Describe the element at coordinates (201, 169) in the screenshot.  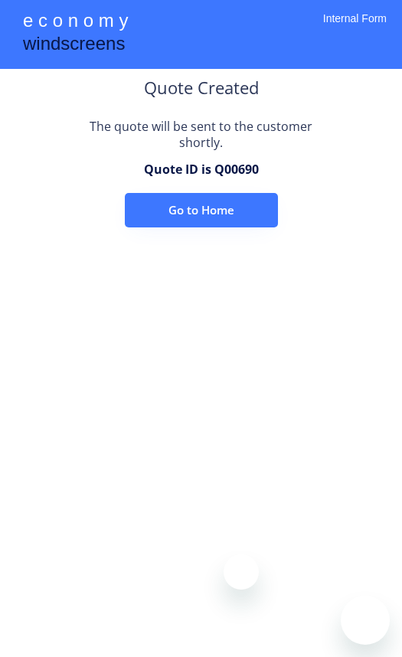
I see `div: Quote ID is Q00690` at that location.